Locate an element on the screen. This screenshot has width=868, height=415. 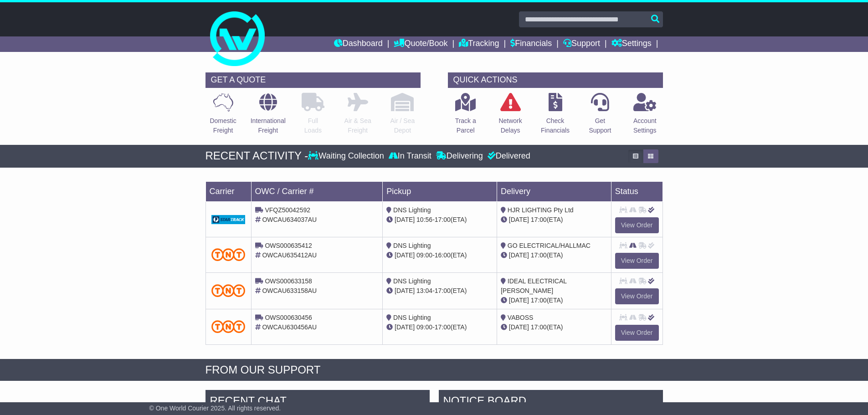
a: NetworkDelays is located at coordinates (510, 116).